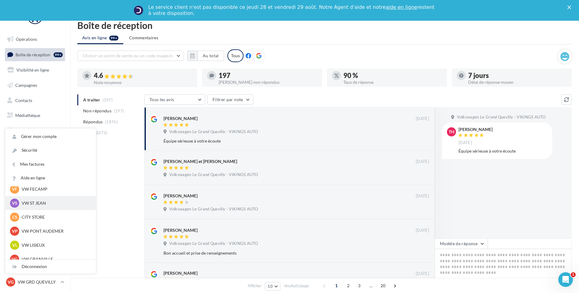  I want to click on a: Calendrier, so click(35, 131).